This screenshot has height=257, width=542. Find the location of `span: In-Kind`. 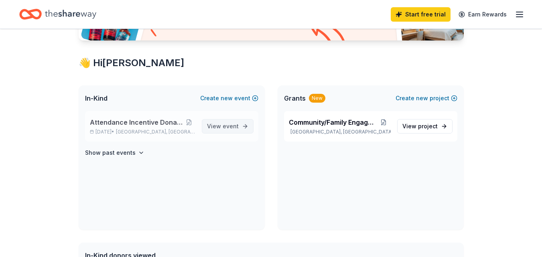

span: In-Kind is located at coordinates (96, 98).